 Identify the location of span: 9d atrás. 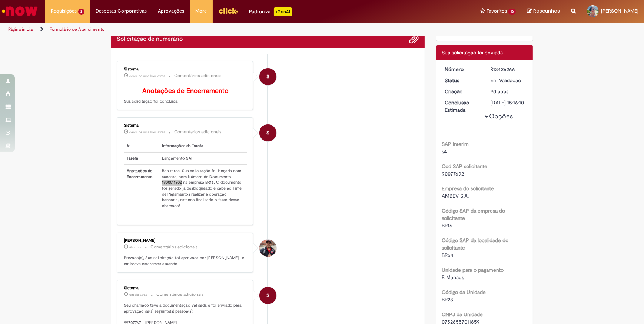
(499, 91).